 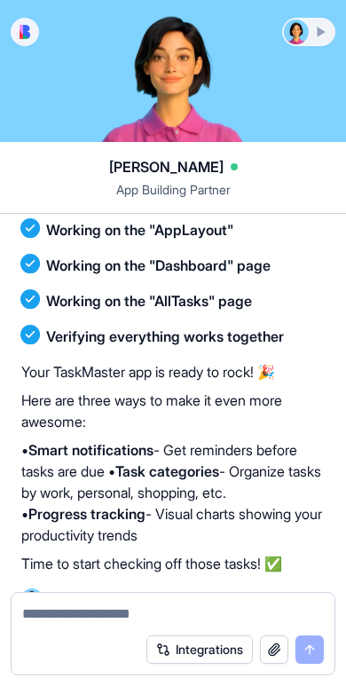 I want to click on span: Working on the "Dashboard" page, so click(x=158, y=265).